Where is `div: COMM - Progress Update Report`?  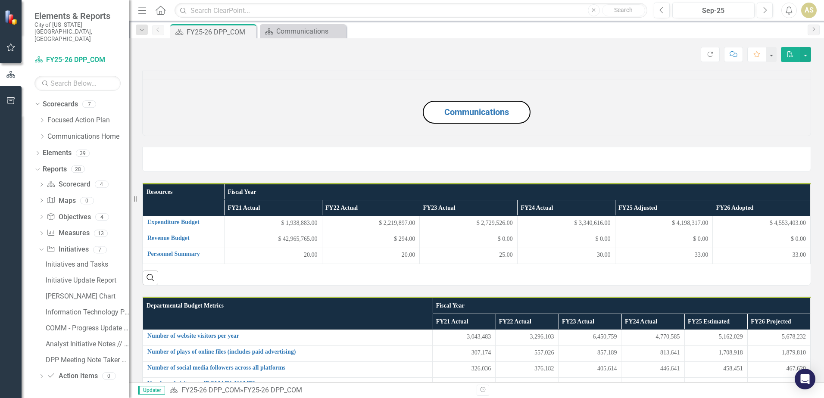
div: COMM - Progress Update Report is located at coordinates (88, 328).